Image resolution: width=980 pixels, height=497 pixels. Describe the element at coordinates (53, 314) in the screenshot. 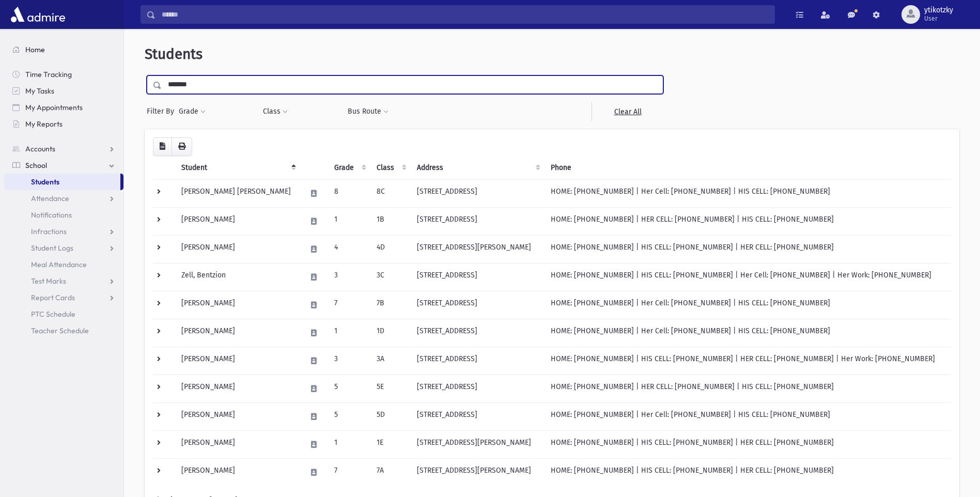

I see `span: PTC Schedule` at that location.